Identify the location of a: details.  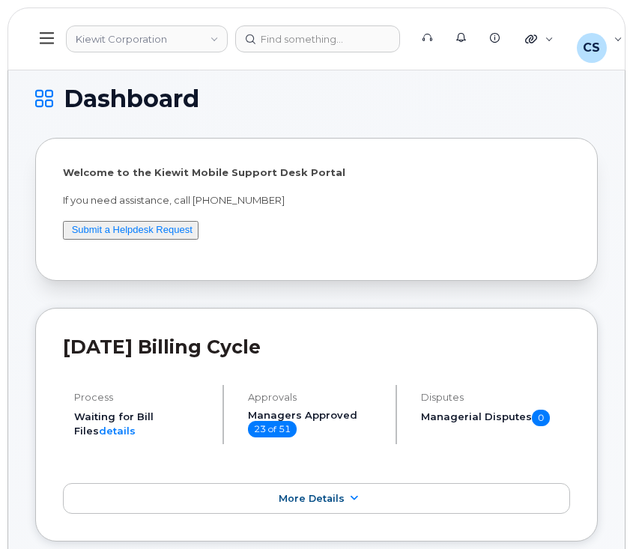
(117, 430).